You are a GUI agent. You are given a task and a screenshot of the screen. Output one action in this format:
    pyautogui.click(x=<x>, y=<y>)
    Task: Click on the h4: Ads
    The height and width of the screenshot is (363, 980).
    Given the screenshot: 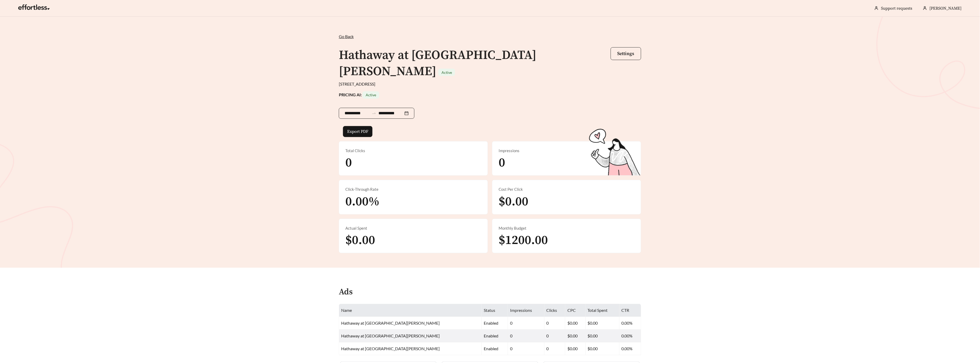 What is the action you would take?
    pyautogui.click(x=345, y=292)
    